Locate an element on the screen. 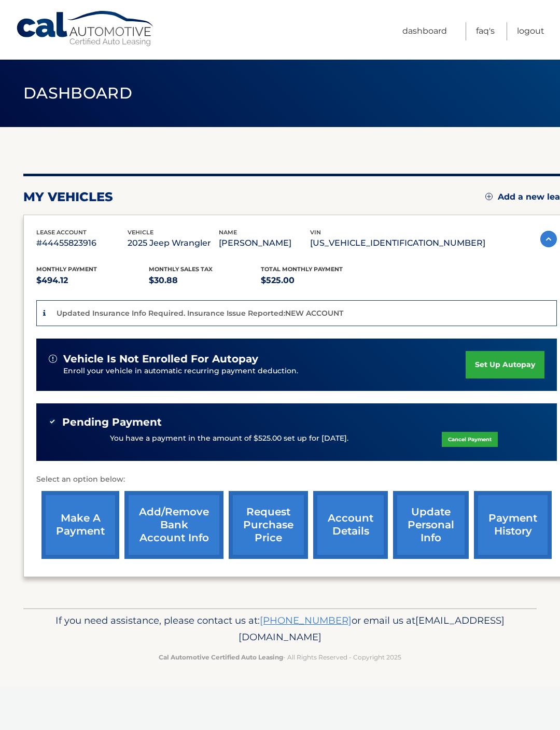  a: request purchase price is located at coordinates (268, 525).